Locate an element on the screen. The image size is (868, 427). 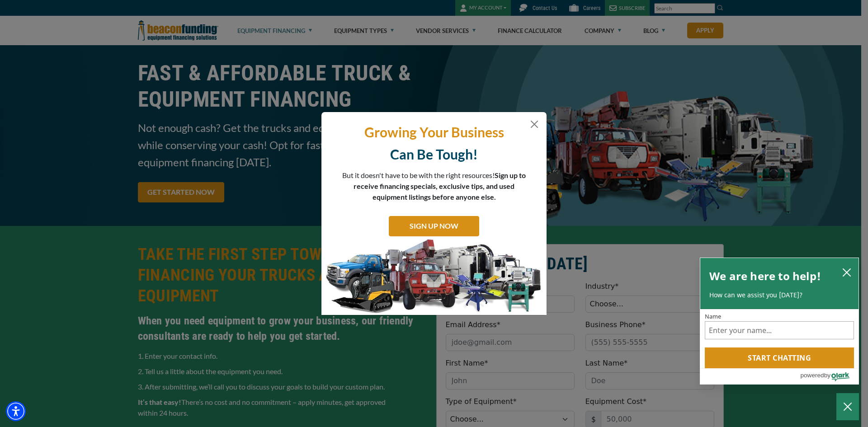
span: by is located at coordinates (828, 375).